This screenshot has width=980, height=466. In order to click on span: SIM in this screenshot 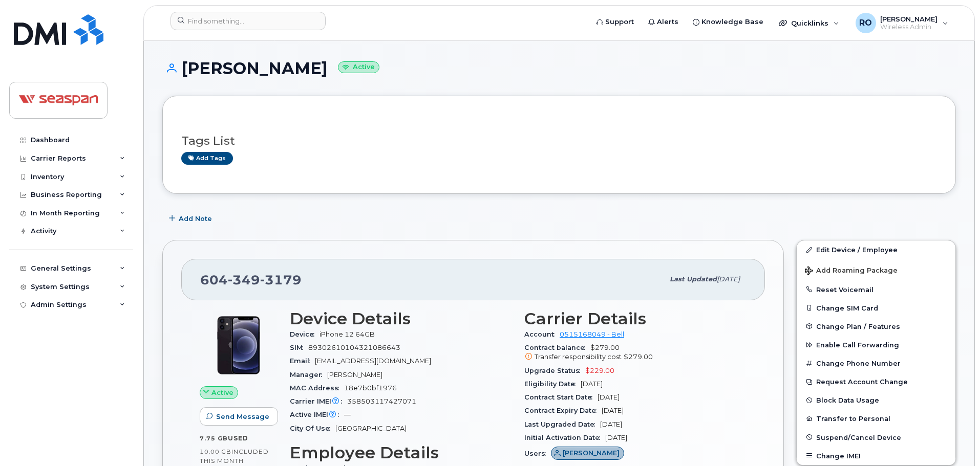, I will do `click(299, 348)`.